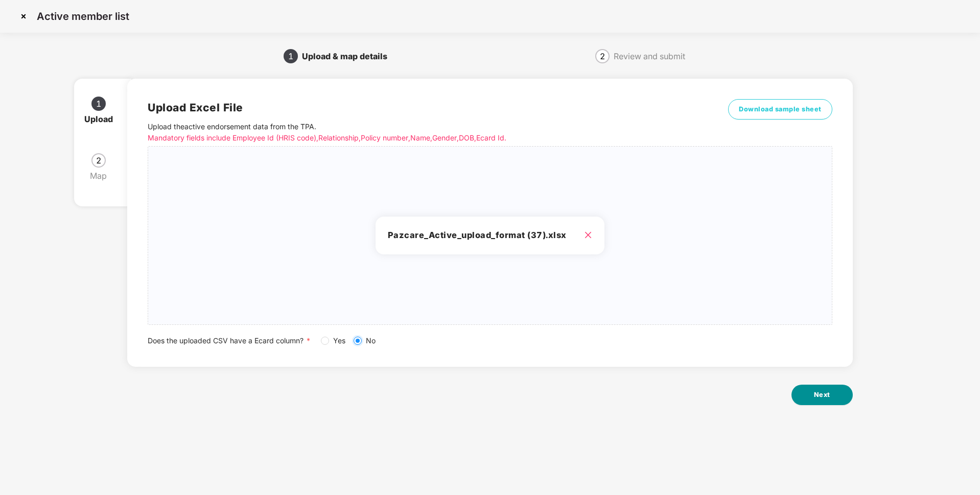  I want to click on p: Mandatory fields include Employee Id (HRIS code), Relationship, Policy number, Name, Gender, DOB,..., so click(418, 138).